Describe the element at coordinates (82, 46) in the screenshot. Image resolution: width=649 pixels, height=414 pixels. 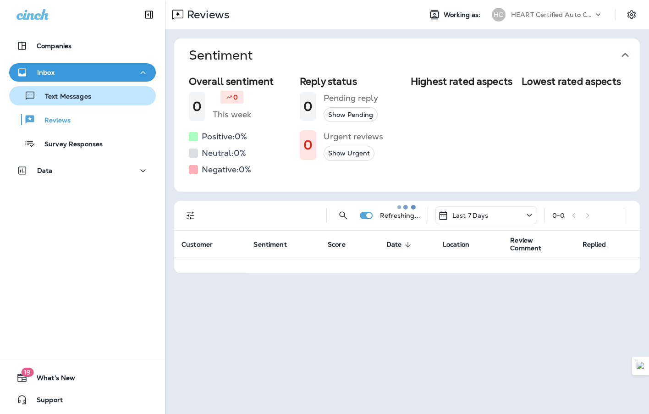
I see `button: Companies` at that location.